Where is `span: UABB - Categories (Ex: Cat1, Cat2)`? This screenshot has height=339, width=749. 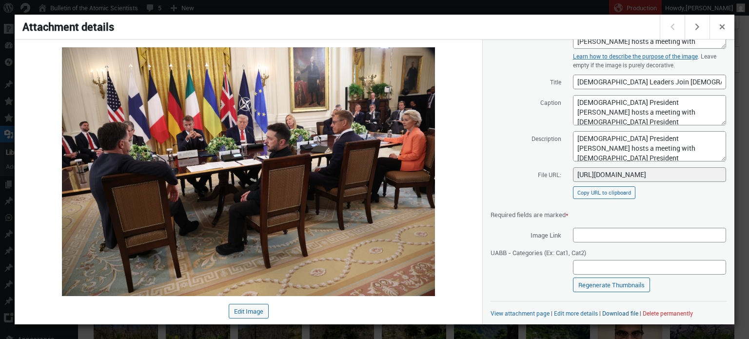 span: UABB - Categories (Ex: Cat1, Cat2) is located at coordinates (538, 252).